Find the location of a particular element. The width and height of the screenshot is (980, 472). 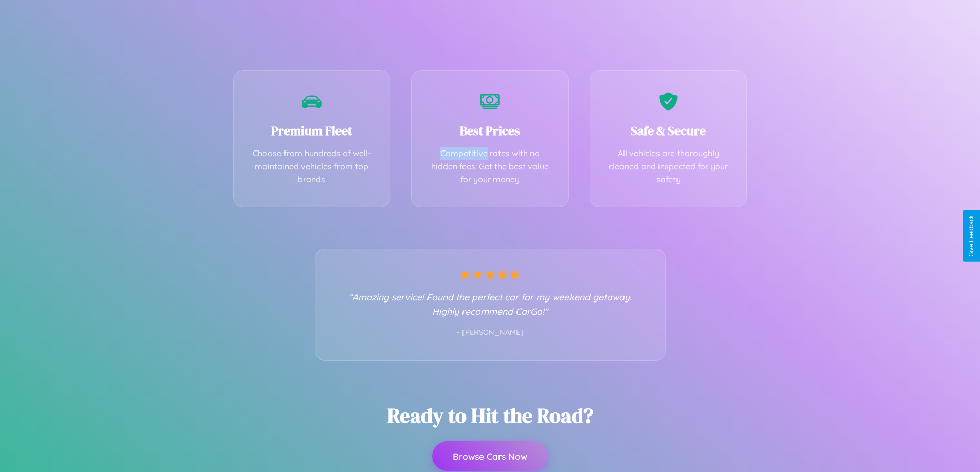

p: All vehicles are thoroughly cleaned and inspected for your safety is located at coordinates (668, 166).